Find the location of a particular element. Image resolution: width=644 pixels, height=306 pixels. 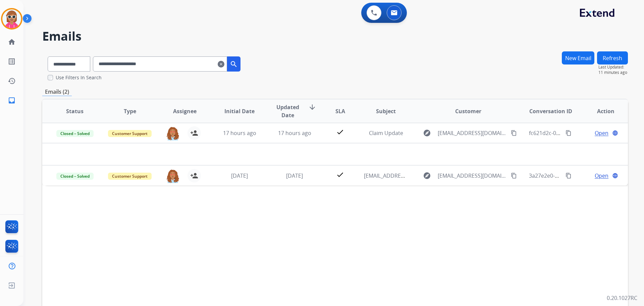

mat-icon: home is located at coordinates (12, 42).